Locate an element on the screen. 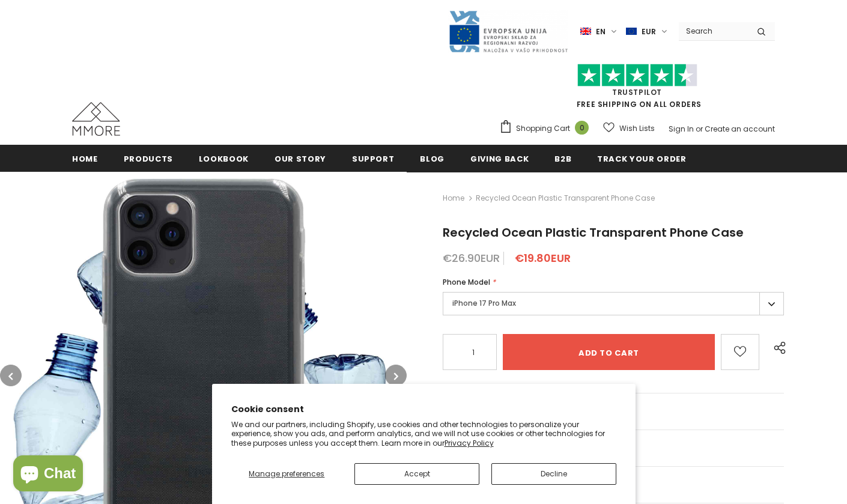 This screenshot has height=504, width=847. span: Lookbook is located at coordinates (223, 159).